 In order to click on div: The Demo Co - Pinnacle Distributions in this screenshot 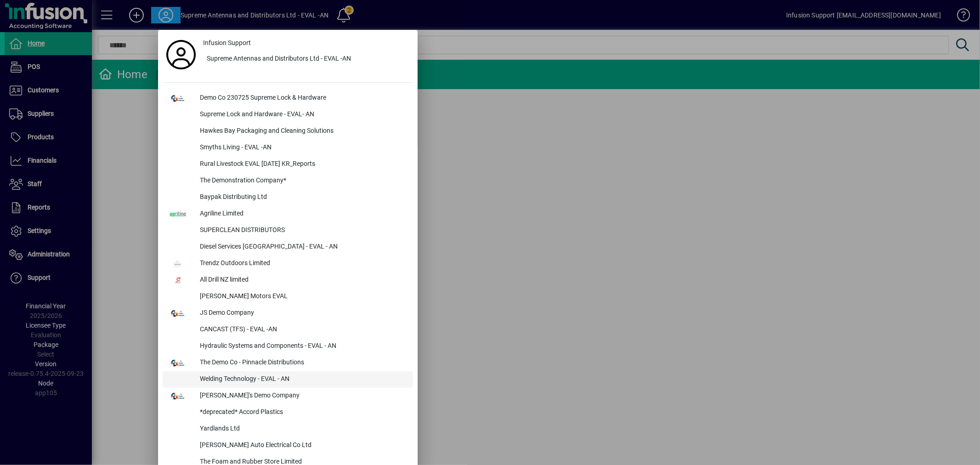, I will do `click(303, 363)`.